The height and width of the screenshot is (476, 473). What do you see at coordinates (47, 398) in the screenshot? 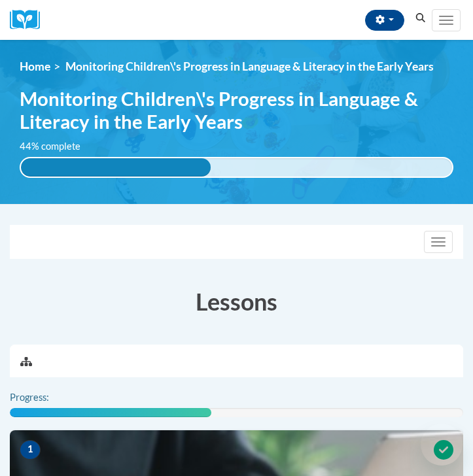
I see `label: Progress:` at bounding box center [47, 398].